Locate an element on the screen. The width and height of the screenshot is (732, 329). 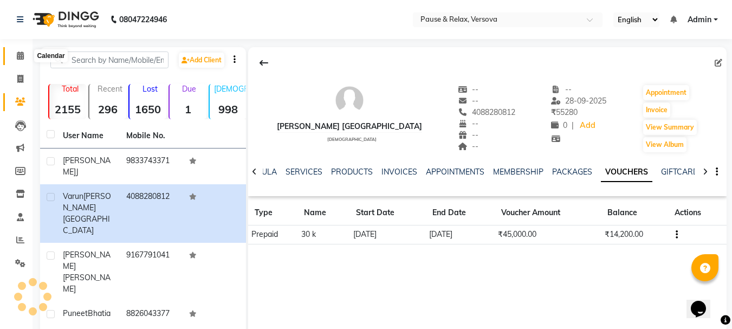
a: SERVICES is located at coordinates (304, 172).